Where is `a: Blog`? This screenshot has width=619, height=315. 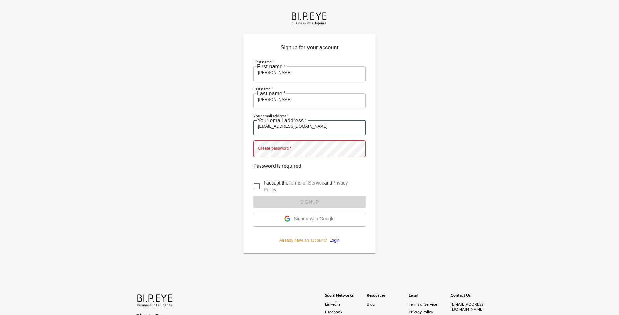 a: Blog is located at coordinates (371, 304).